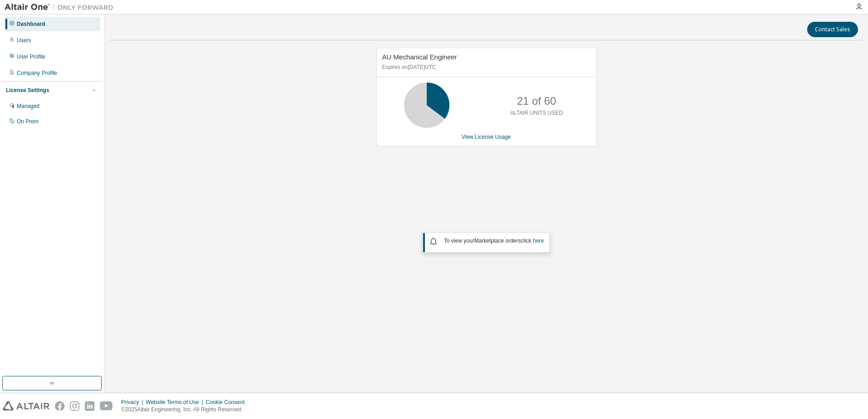 This screenshot has width=868, height=419. I want to click on div: Managed, so click(28, 106).